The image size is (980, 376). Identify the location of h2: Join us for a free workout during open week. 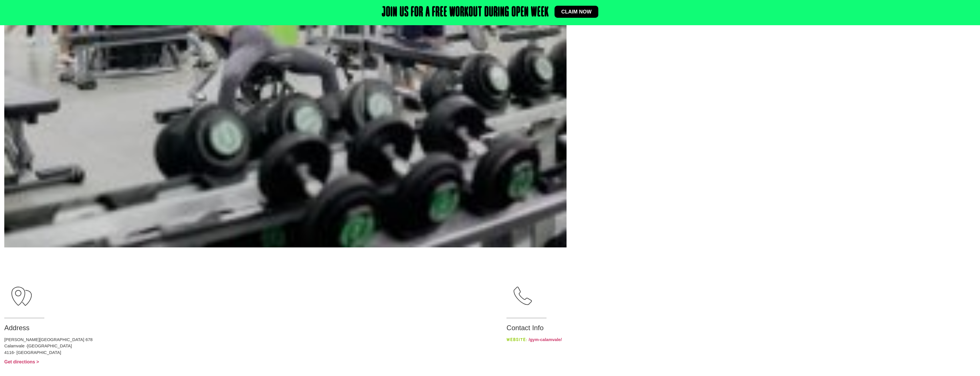
(465, 13).